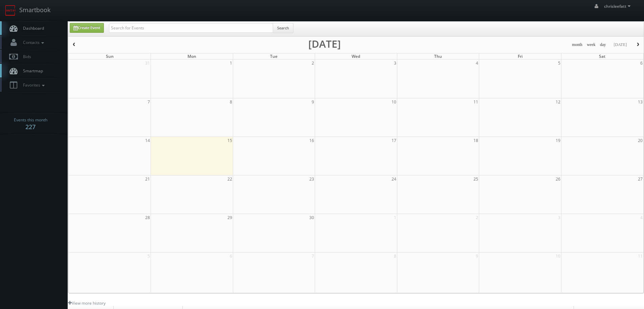 This screenshot has height=309, width=644. I want to click on span: 16, so click(312, 140).